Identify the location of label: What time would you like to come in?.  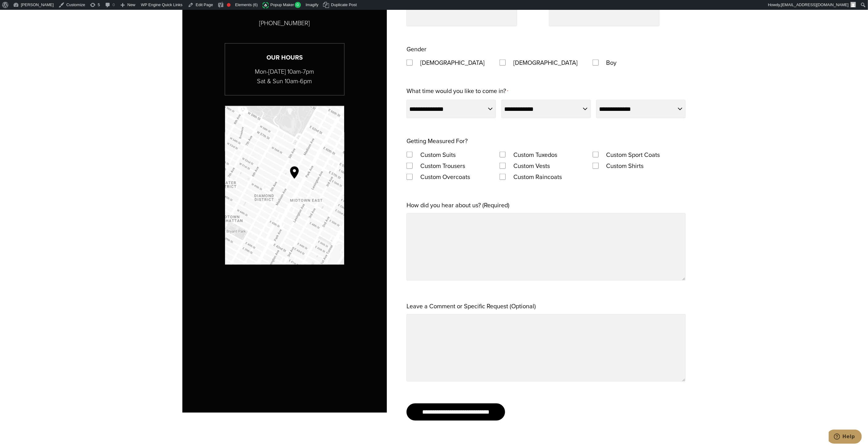
(457, 91).